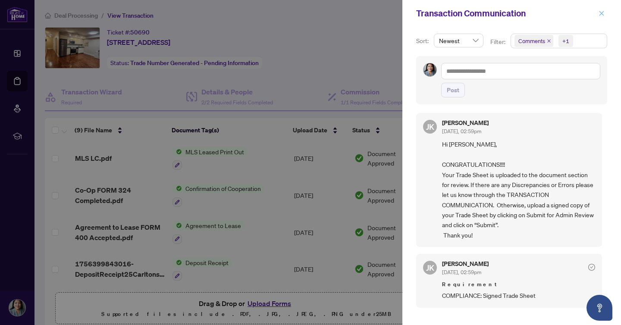 This screenshot has height=325, width=621. What do you see at coordinates (453, 90) in the screenshot?
I see `button: Post` at bounding box center [453, 90].